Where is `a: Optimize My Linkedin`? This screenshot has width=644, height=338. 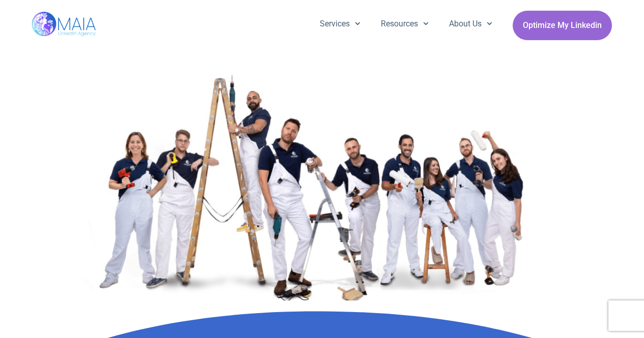
a: Optimize My Linkedin is located at coordinates (562, 25).